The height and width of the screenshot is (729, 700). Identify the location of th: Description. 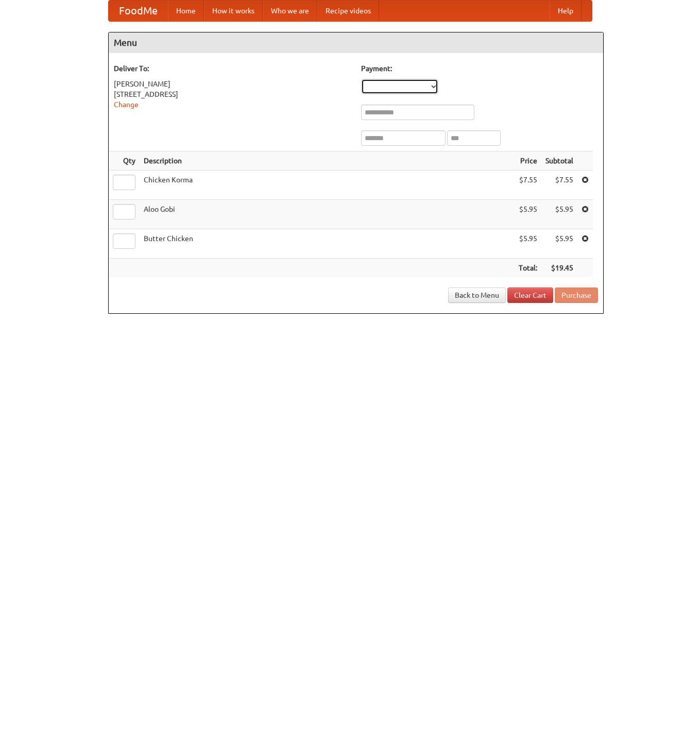
(327, 161).